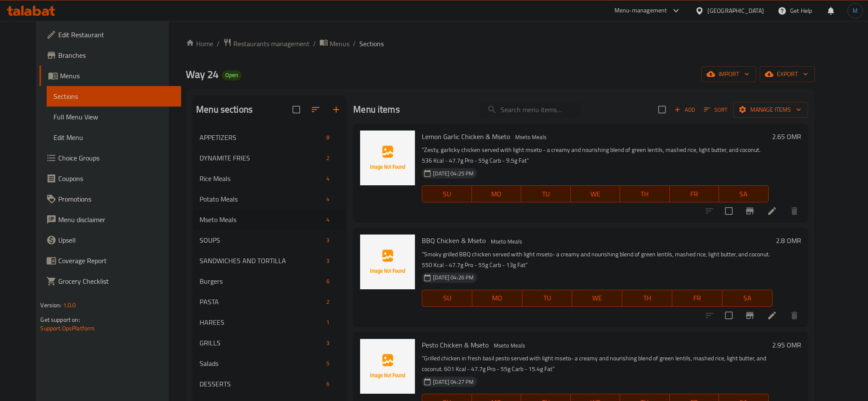  Describe the element at coordinates (787, 74) in the screenshot. I see `span: export` at that location.